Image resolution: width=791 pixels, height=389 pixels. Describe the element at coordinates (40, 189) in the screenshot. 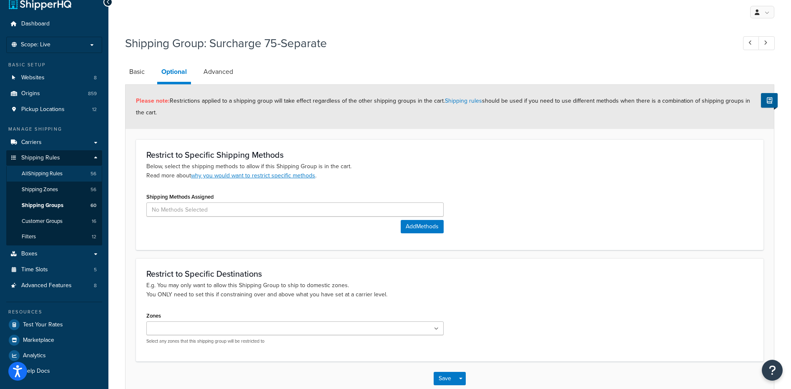

I see `span: Shipping Zones` at that location.